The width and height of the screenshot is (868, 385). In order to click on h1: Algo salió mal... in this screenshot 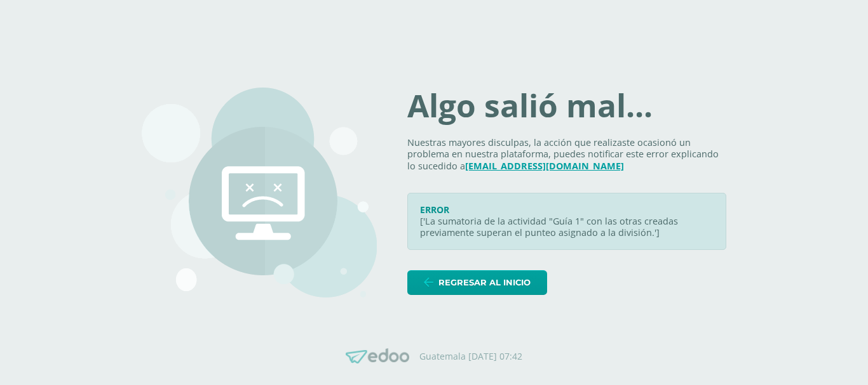, I will do `click(567, 106)`.